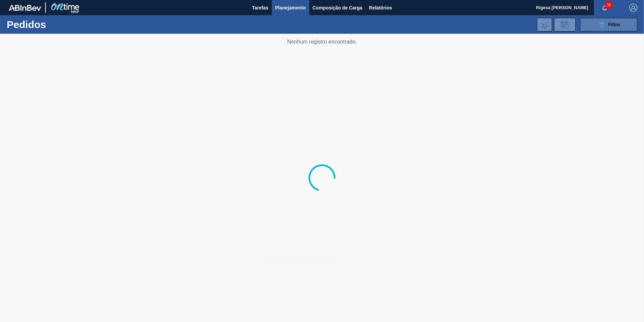 The width and height of the screenshot is (644, 322). I want to click on span: Filtro, so click(614, 25).